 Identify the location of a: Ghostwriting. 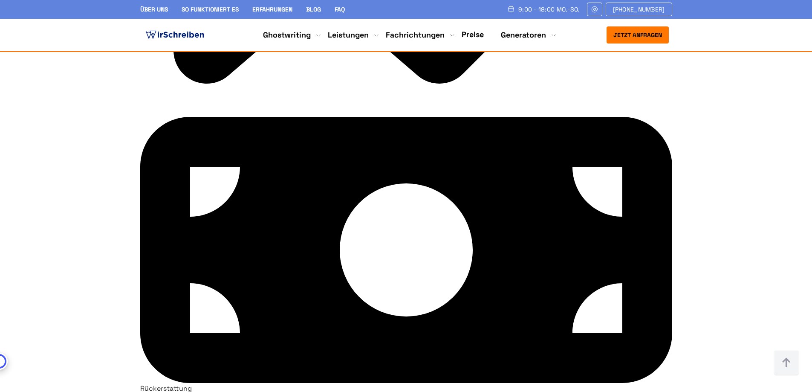
(287, 35).